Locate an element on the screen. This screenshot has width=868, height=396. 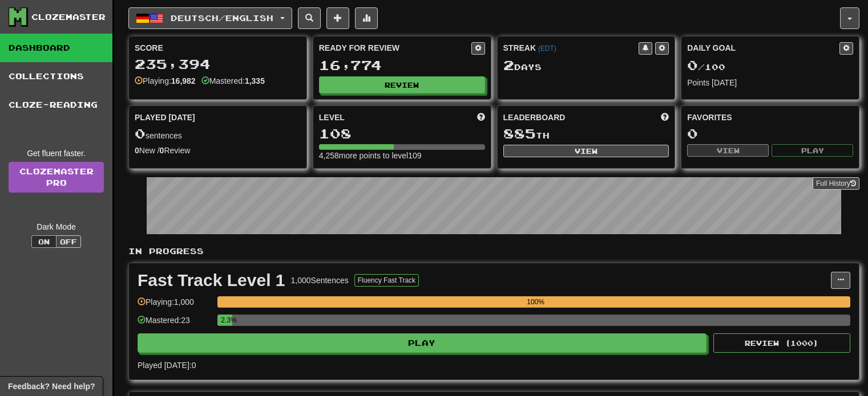
span: Leaderboard is located at coordinates (534, 117).